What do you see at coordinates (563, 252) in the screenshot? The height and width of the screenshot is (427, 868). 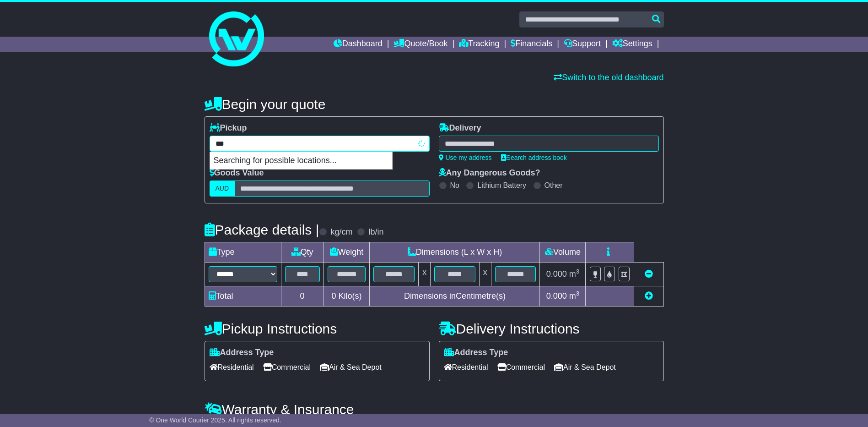 I see `td: Volume` at bounding box center [563, 252].